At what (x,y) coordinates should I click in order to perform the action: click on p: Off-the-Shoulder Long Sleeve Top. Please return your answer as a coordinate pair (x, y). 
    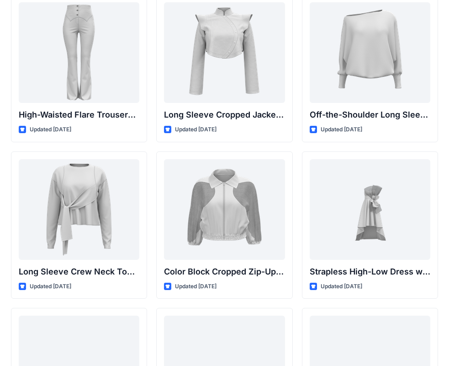
    Looking at the image, I should click on (370, 115).